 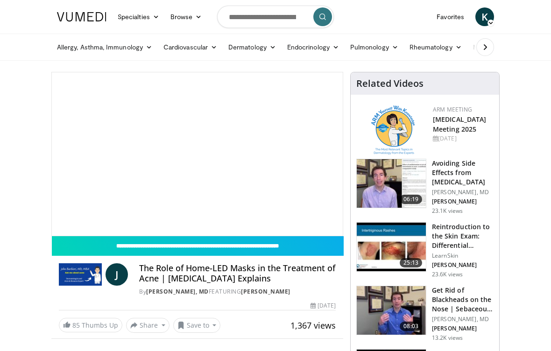 What do you see at coordinates (91, 325) in the screenshot?
I see `a: 85 Thumbs Up` at bounding box center [91, 325].